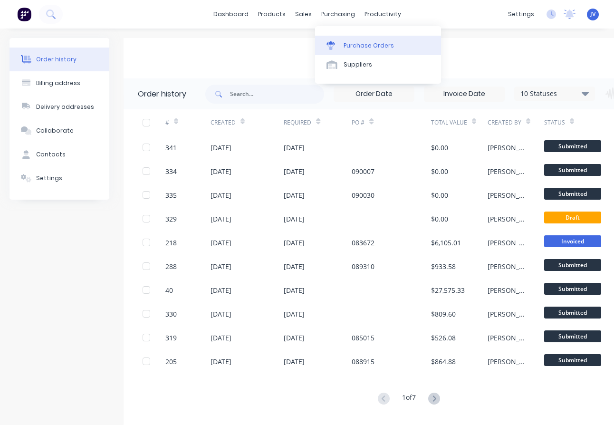 Image resolution: width=614 pixels, height=425 pixels. Describe the element at coordinates (65, 107) in the screenshot. I see `div: Delivery addresses` at that location.